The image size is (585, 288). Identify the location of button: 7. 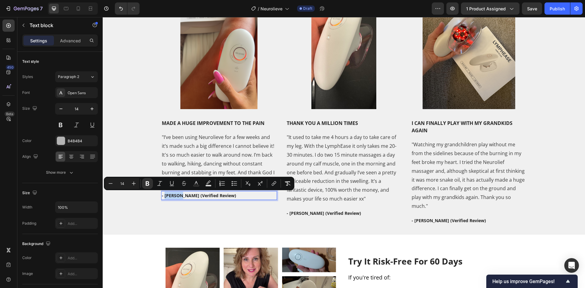
(24, 9).